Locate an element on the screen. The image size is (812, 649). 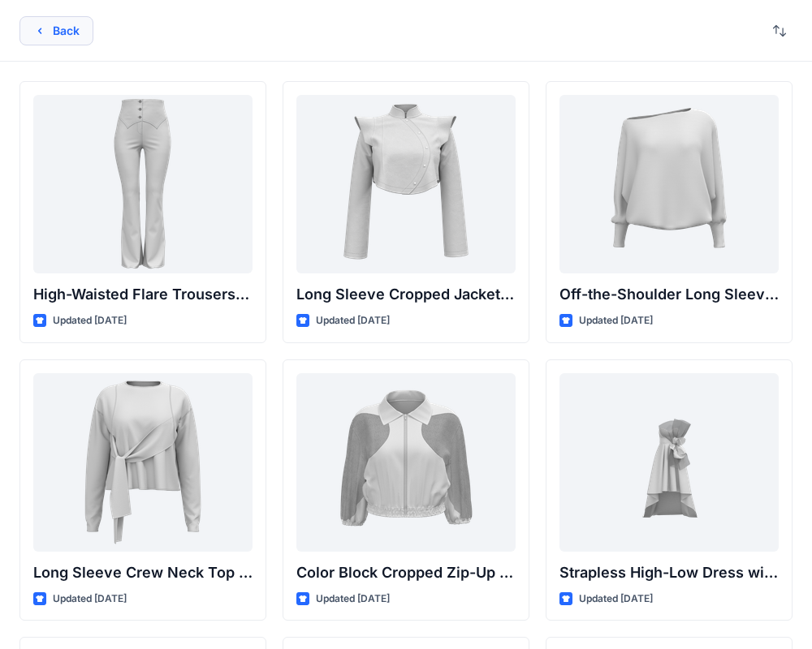
p: High-Waisted Flare Trousers with Button Detail is located at coordinates (143, 294).